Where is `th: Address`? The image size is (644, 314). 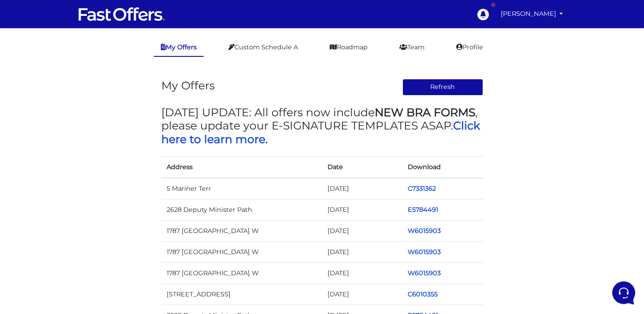
th: Address is located at coordinates (242, 167).